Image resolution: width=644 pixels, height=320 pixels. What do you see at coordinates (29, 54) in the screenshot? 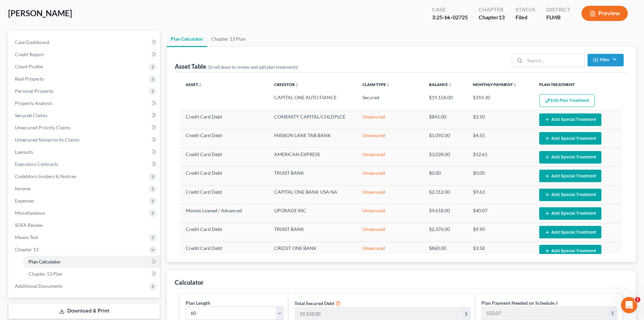
I see `span: Credit Report` at bounding box center [29, 54].